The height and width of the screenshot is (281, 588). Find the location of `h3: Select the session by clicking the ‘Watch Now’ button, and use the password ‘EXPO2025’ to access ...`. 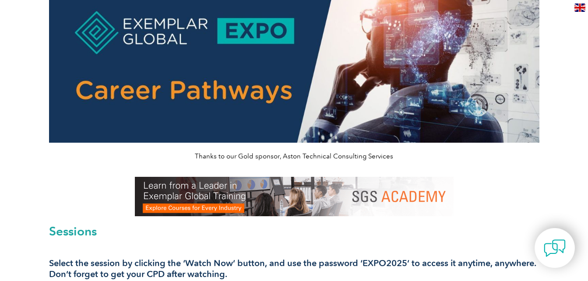

h3: Select the session by clicking the ‘Watch Now’ button, and use the password ‘EXPO2025’ to access ... is located at coordinates (294, 269).